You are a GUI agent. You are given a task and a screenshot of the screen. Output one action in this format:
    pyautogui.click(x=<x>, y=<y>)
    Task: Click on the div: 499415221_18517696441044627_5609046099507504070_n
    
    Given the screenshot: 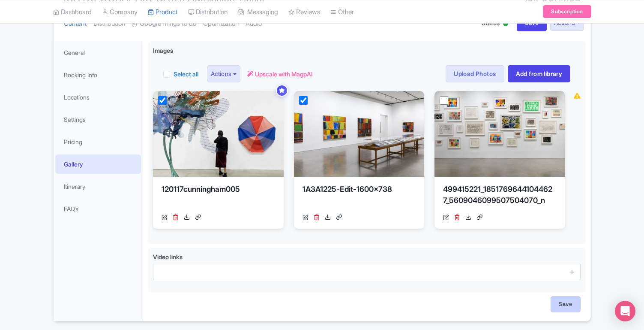 What is the action you would take?
    pyautogui.click(x=500, y=196)
    